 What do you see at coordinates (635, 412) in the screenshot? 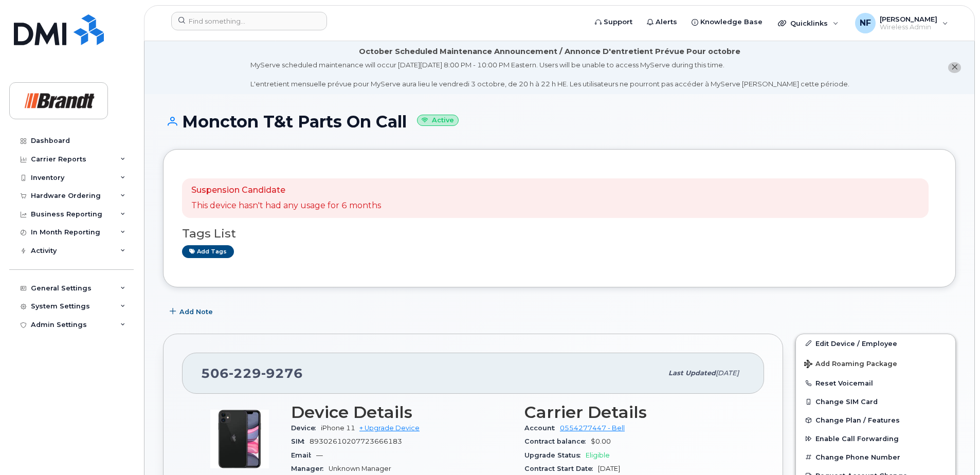
I see `h3: Carrier Details` at bounding box center [635, 412].